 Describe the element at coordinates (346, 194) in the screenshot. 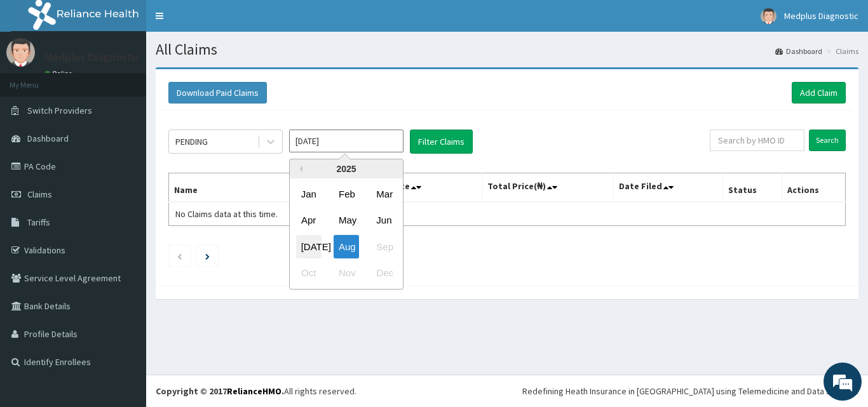

I see `div: Choose February 2025` at that location.